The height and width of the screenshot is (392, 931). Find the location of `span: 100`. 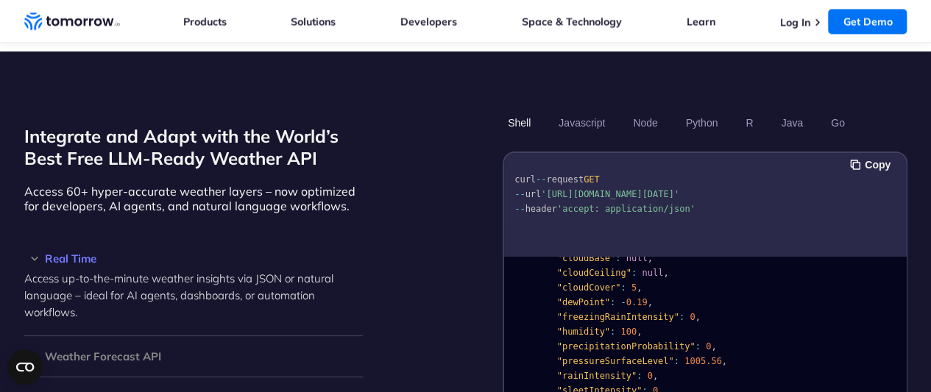

span: 100 is located at coordinates (628, 332).